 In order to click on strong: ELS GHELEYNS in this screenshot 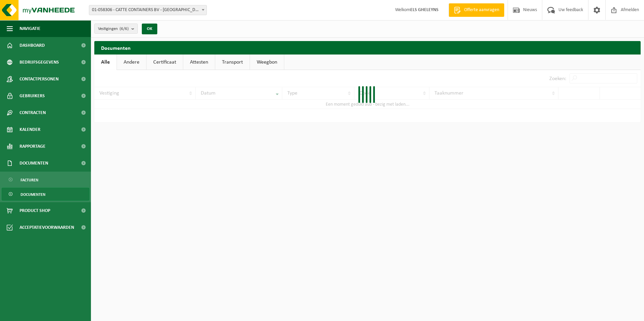, I will do `click(424, 10)`.